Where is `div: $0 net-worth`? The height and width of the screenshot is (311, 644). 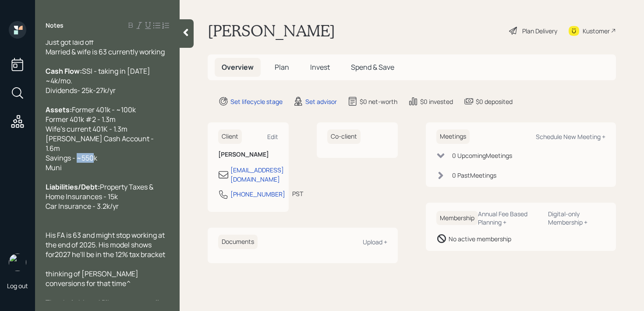
div: $0 net-worth is located at coordinates (379, 101).